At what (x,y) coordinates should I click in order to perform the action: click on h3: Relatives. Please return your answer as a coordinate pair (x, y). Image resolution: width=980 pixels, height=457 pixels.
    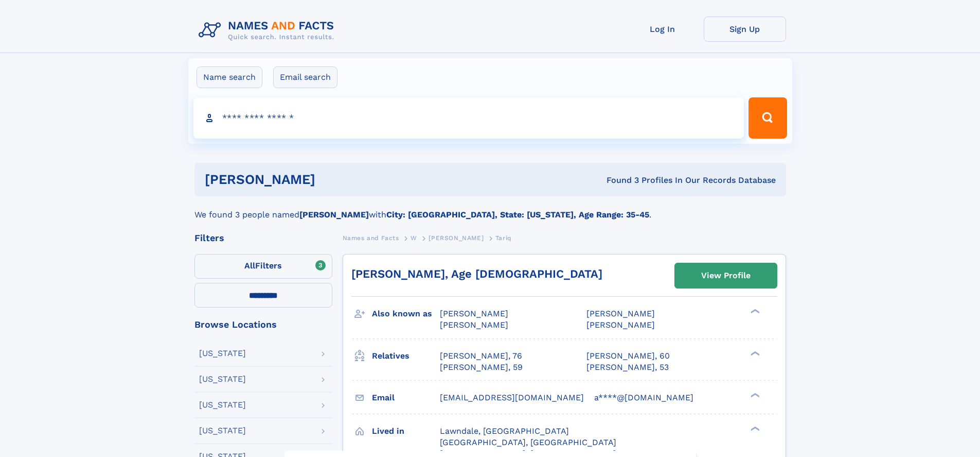
    Looking at the image, I should click on (406, 356).